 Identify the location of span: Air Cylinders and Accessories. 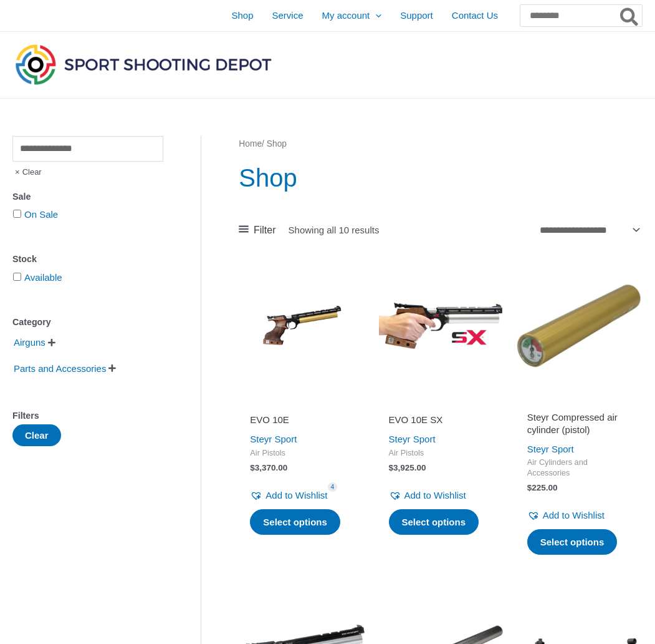
(579, 467).